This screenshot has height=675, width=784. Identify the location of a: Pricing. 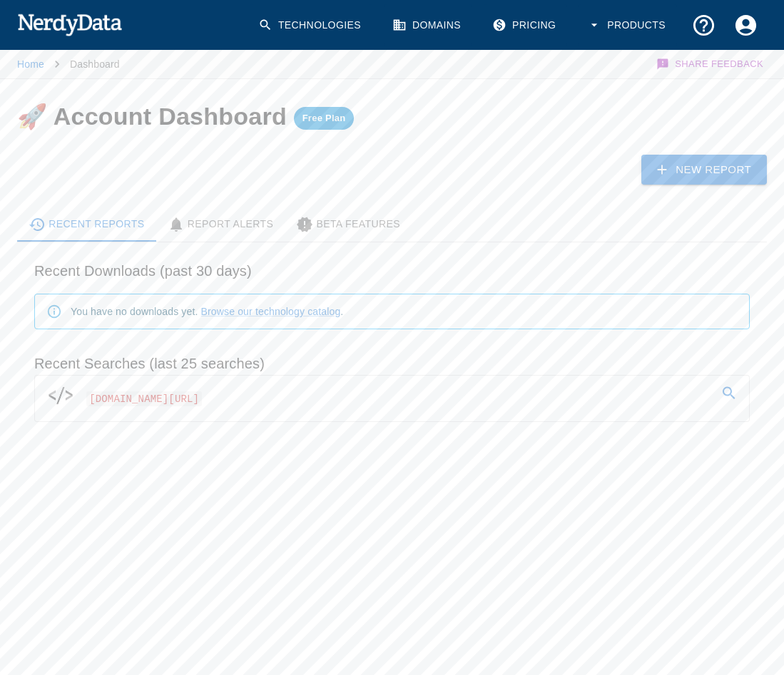
(524, 25).